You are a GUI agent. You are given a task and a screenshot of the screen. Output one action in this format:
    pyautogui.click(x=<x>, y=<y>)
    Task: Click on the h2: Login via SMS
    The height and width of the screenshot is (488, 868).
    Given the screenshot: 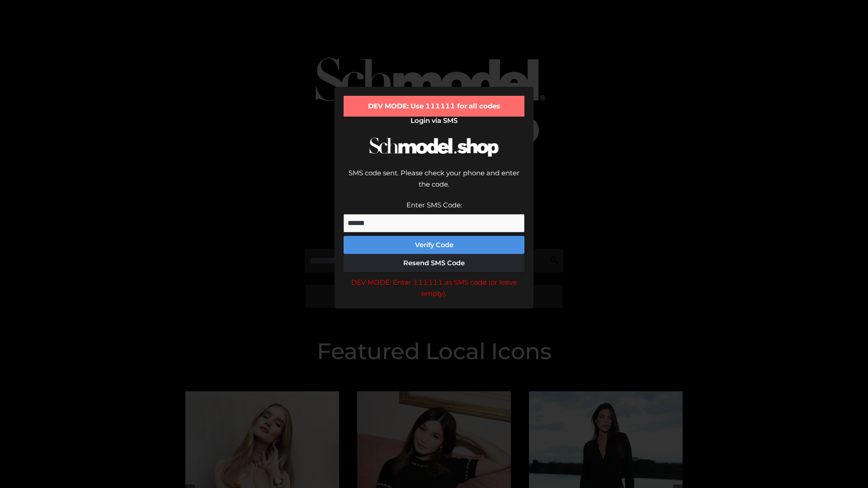 What is the action you would take?
    pyautogui.click(x=434, y=121)
    